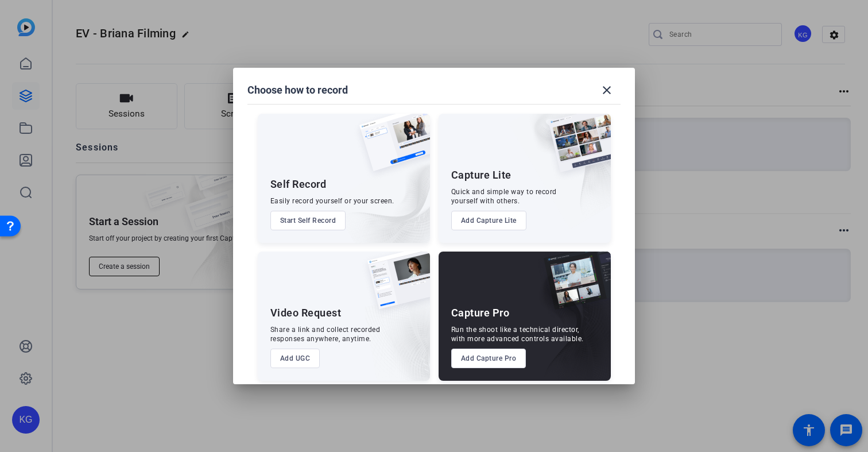 This screenshot has height=452, width=868. Describe the element at coordinates (390, 148) in the screenshot. I see `img: self-record.png` at that location.